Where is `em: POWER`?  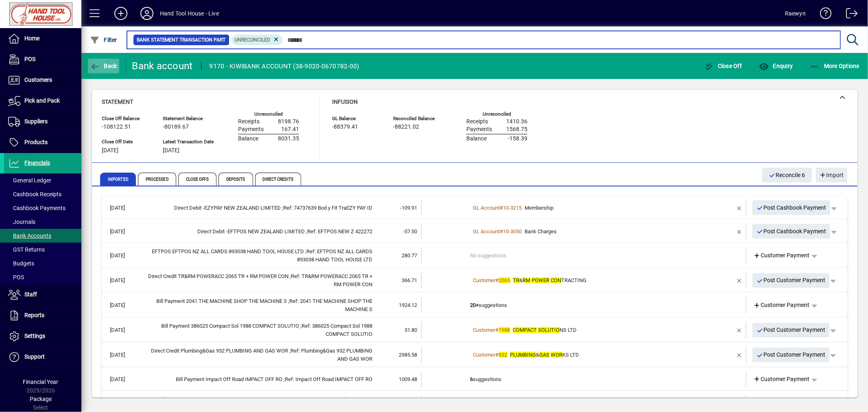
em: POWER is located at coordinates (541, 280).